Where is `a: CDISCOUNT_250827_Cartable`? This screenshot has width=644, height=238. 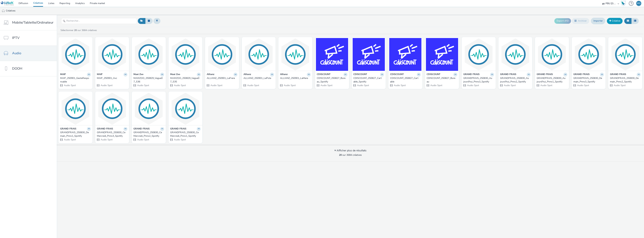 a: CDISCOUNT_250827_Cartable is located at coordinates (406, 80).